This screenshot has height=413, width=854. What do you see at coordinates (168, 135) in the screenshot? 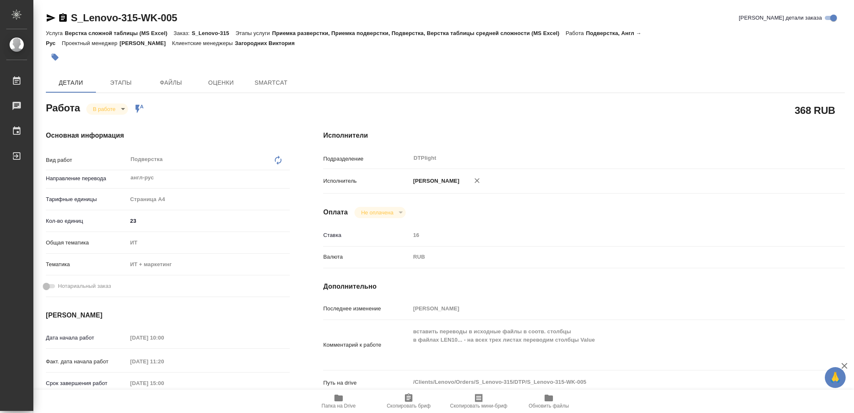
I see `h4: Основная информация` at bounding box center [168, 135].